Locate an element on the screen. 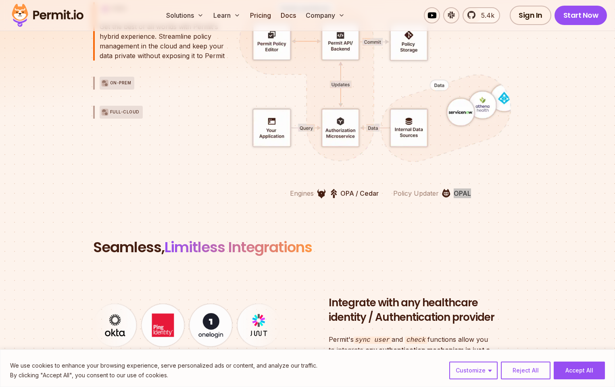 The width and height of the screenshot is (615, 387). p: Permit's and functions allow you to integrate is located at coordinates (426, 349).